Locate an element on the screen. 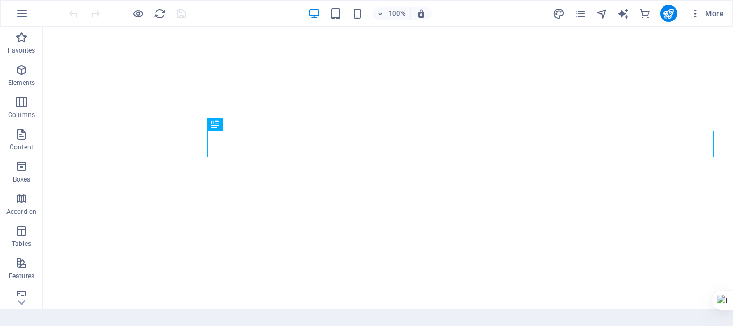 The image size is (733, 326). p: Content is located at coordinates (21, 147).